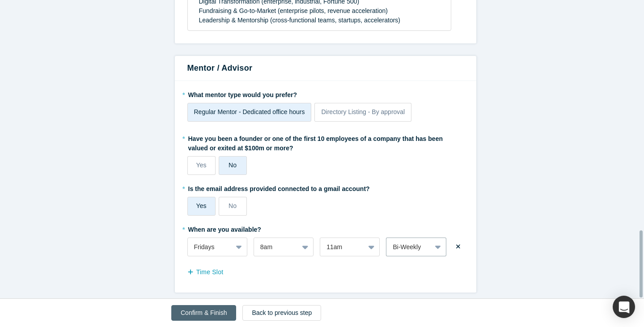  What do you see at coordinates (210, 272) in the screenshot?
I see `button: Time Slot` at bounding box center [210, 272].